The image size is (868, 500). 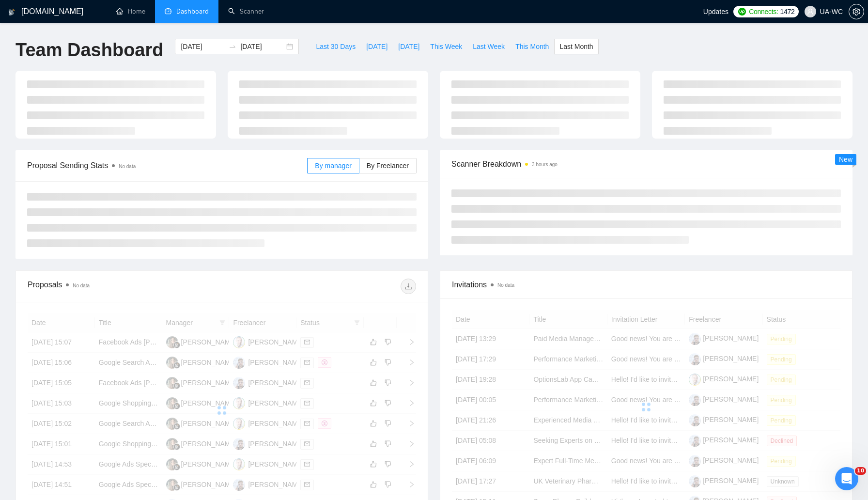 I want to click on span: Last 30 Days, so click(x=336, y=47).